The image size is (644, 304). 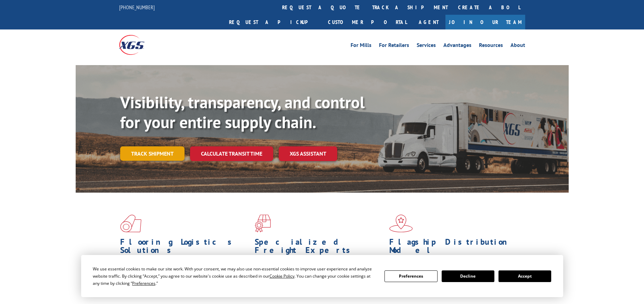 I want to click on a: Customer Portal, so click(x=367, y=22).